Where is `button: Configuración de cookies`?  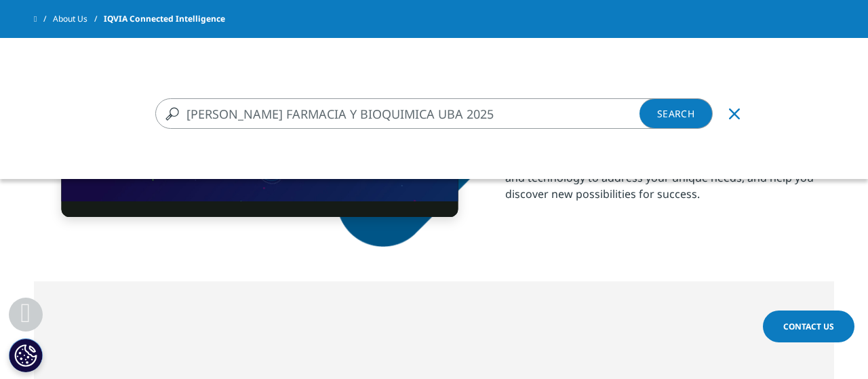
button: Configuración de cookies is located at coordinates (26, 355).